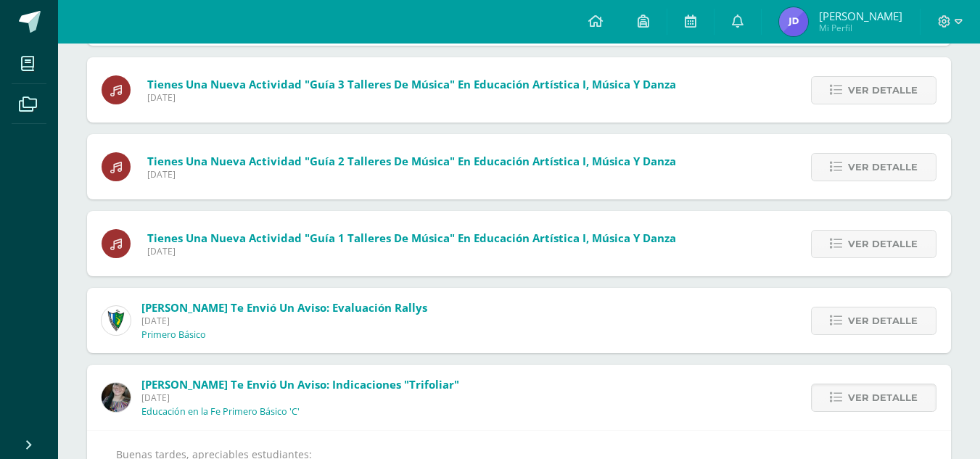 The image size is (980, 459). Describe the element at coordinates (116, 321) in the screenshot. I see `img: 9f174a157161b4ddbe12118a61fed988.png` at that location.